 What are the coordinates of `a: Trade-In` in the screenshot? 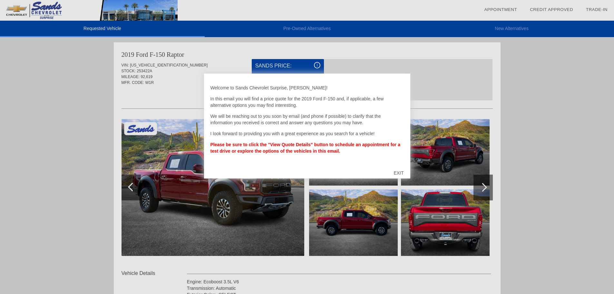 It's located at (596, 9).